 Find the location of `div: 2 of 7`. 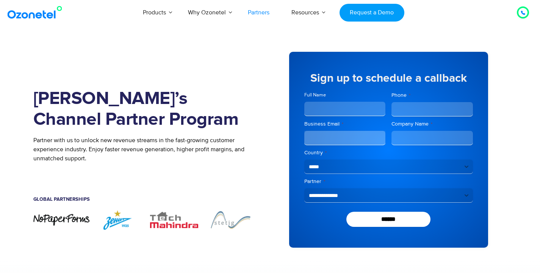

div: 2 of 7 is located at coordinates (117, 220).